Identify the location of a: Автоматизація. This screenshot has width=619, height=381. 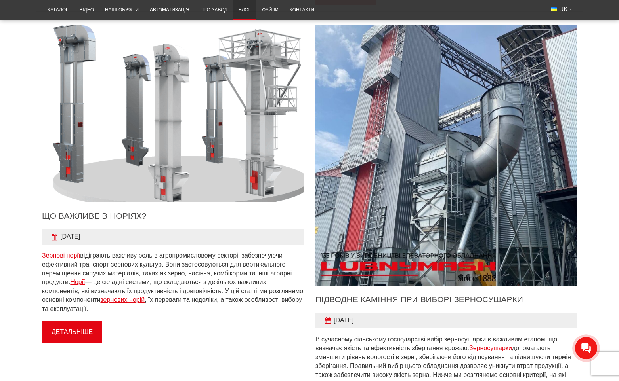
(170, 10).